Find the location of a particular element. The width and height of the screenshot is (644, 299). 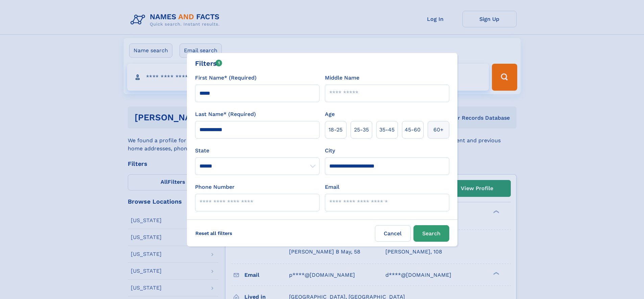

span: 60+ is located at coordinates (438, 130).